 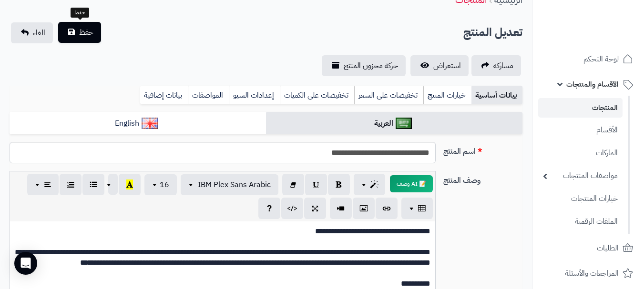 I want to click on a: المراجعات والأسئلة, so click(x=588, y=274).